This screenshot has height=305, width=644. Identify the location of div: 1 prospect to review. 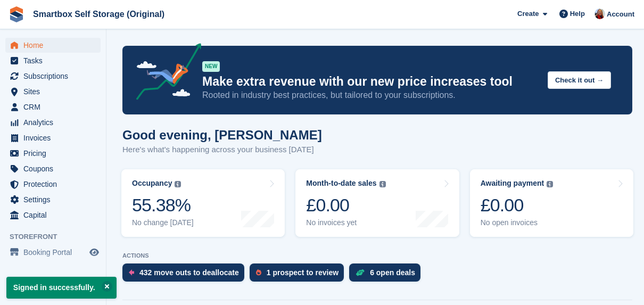
(302, 272).